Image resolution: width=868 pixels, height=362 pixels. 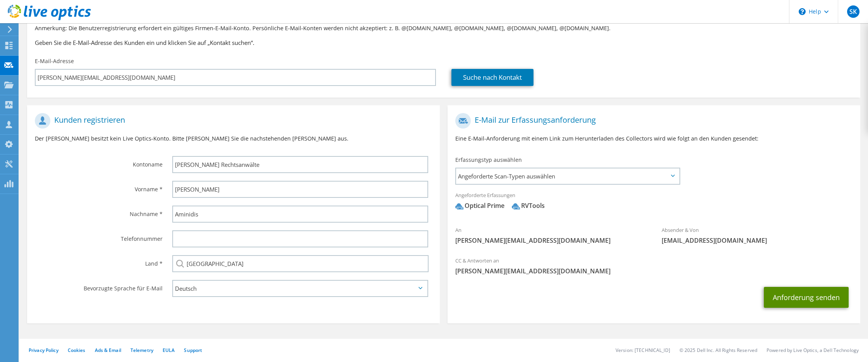 I want to click on div: Absender & Von, so click(x=757, y=235).